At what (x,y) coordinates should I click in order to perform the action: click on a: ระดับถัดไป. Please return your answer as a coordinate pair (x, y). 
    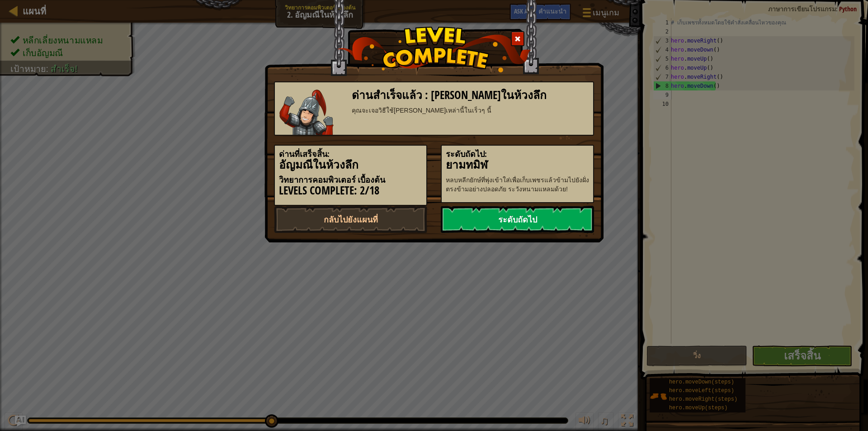
    Looking at the image, I should click on (517, 219).